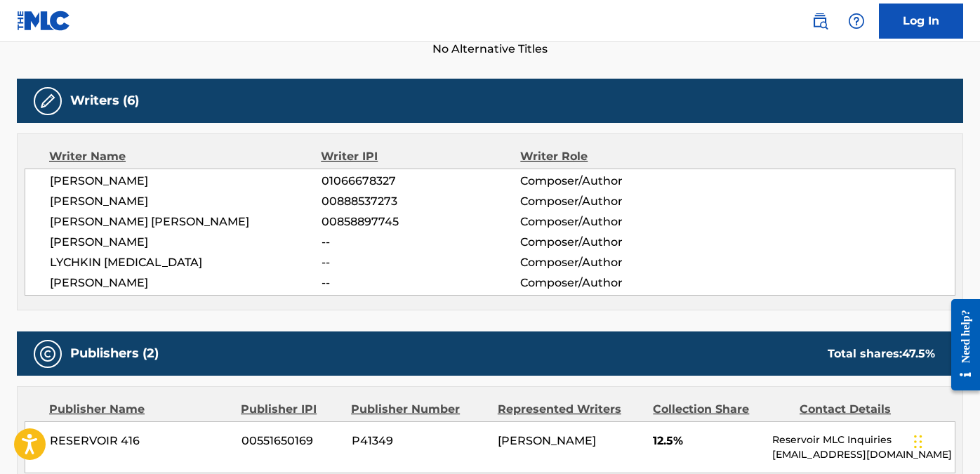 The width and height of the screenshot is (980, 474). I want to click on span: 00858897745, so click(422, 222).